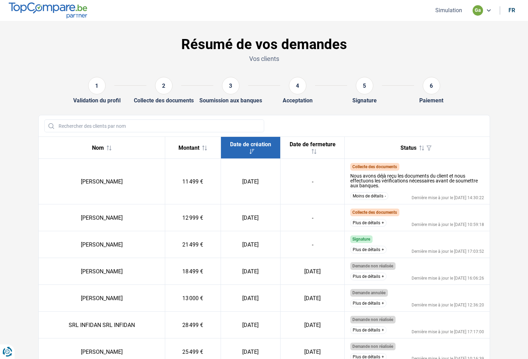  What do you see at coordinates (98, 148) in the screenshot?
I see `span: Nom` at bounding box center [98, 148].